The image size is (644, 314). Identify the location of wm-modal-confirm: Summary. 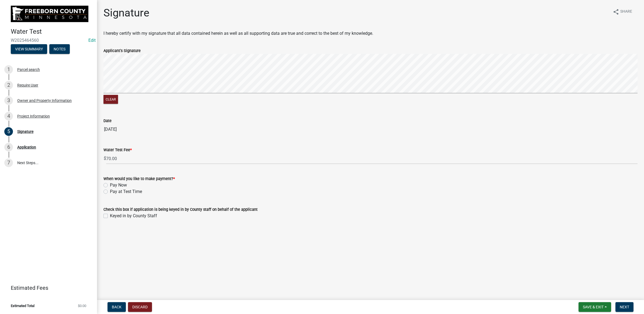
(29, 49).